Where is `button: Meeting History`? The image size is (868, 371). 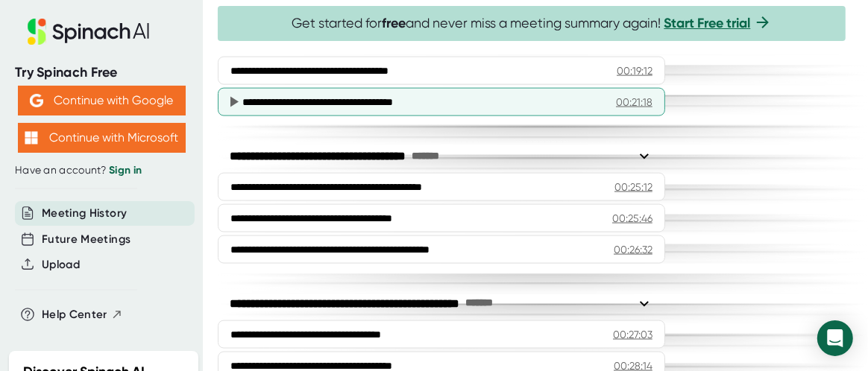 button: Meeting History is located at coordinates (84, 213).